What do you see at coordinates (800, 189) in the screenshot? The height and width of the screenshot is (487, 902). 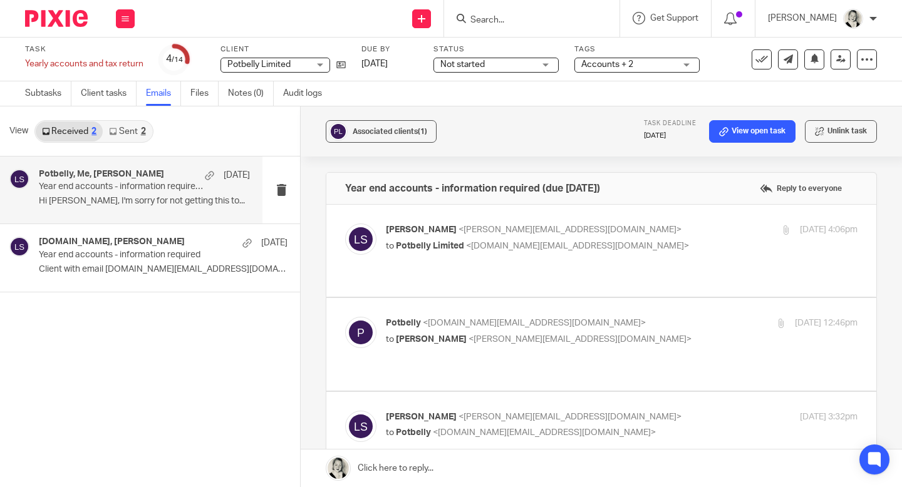 I see `label: Reply to everyone` at bounding box center [800, 189].